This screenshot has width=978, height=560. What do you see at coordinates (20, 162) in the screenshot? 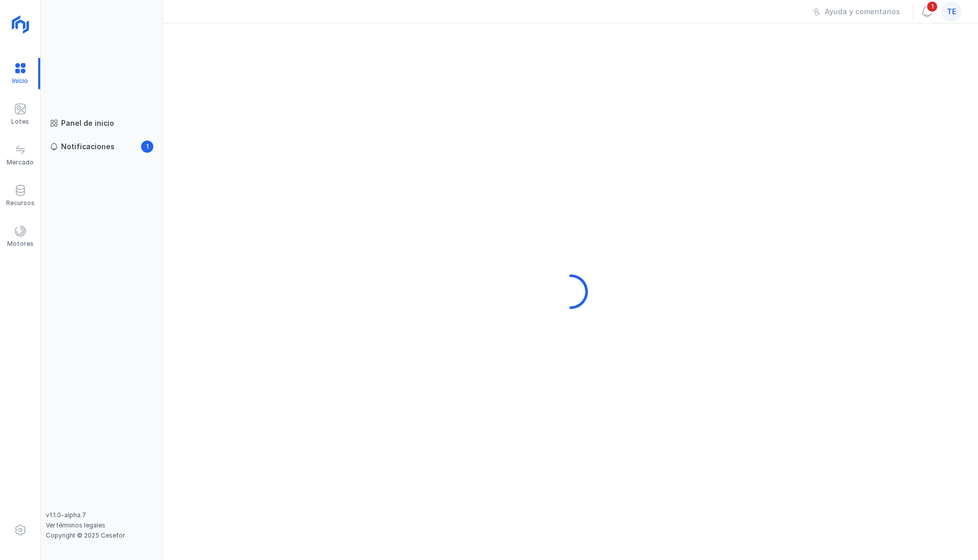
I see `div: Mercado` at bounding box center [20, 162].